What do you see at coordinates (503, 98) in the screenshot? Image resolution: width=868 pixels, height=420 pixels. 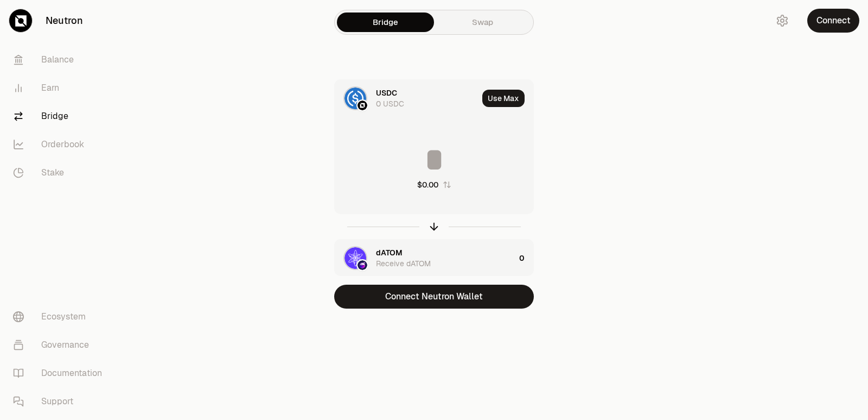 I see `button: Use Max` at bounding box center [503, 98].